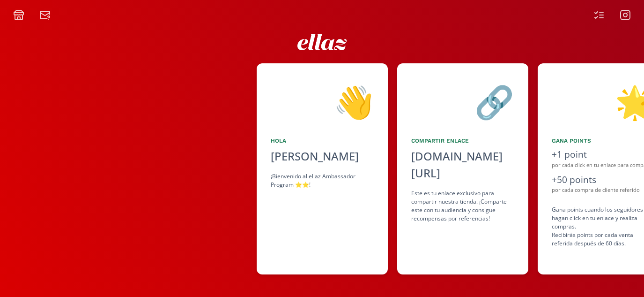  I want to click on div: ¡Bienvenido al ellaz Ambassador Program ⭐️⭐️!, so click(322, 181).